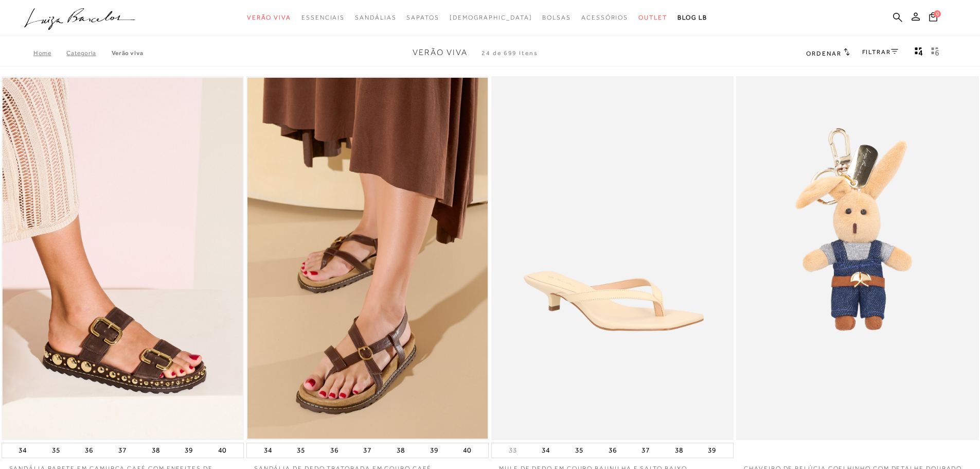  Describe the element at coordinates (653, 18) in the screenshot. I see `span: Outlet` at that location.